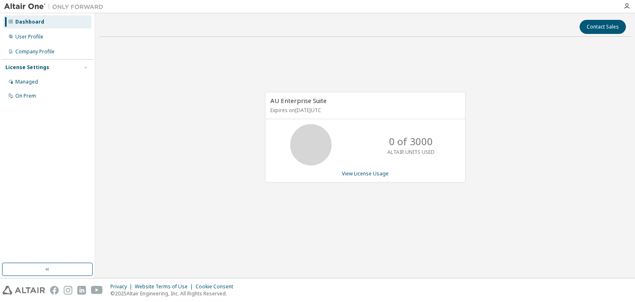 The image size is (635, 302). I want to click on img: facebook.svg, so click(54, 290).